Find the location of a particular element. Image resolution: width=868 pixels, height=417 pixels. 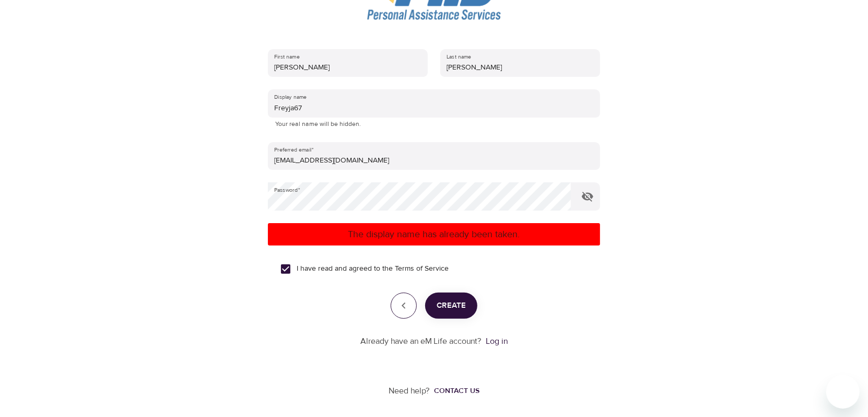

a: Terms of Service is located at coordinates (421, 268).